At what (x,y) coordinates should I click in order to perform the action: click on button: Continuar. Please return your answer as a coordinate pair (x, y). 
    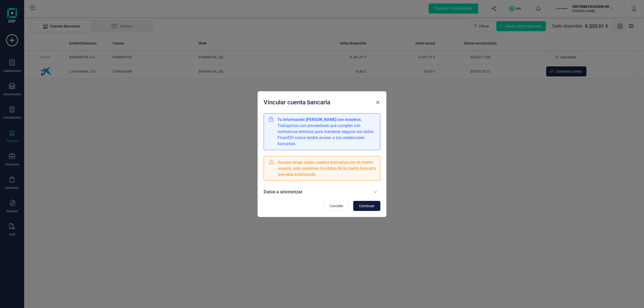
    Looking at the image, I should click on (367, 206).